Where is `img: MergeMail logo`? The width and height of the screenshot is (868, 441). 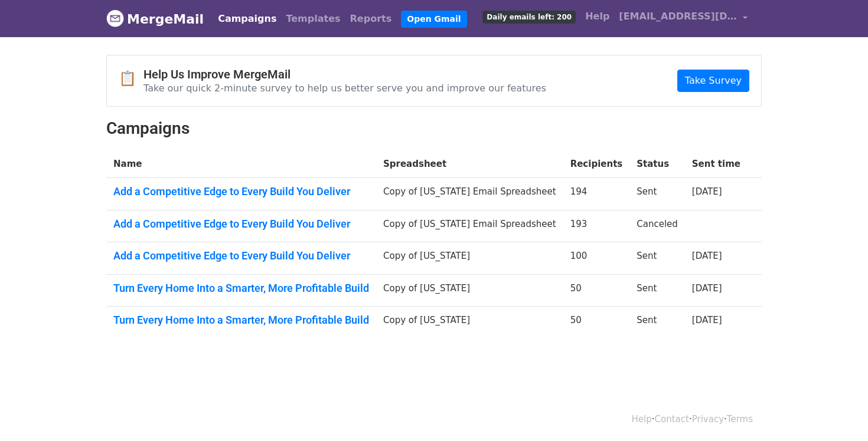 img: MergeMail logo is located at coordinates (115, 19).